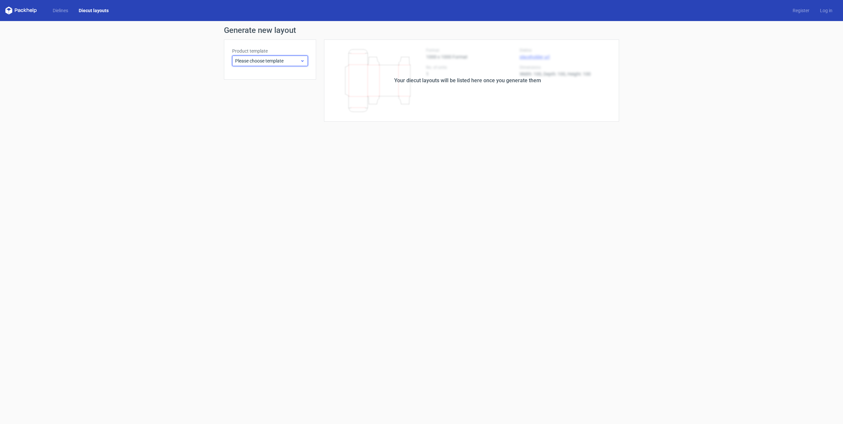 The image size is (843, 424). What do you see at coordinates (421, 30) in the screenshot?
I see `h1: Generate new layout` at bounding box center [421, 30].